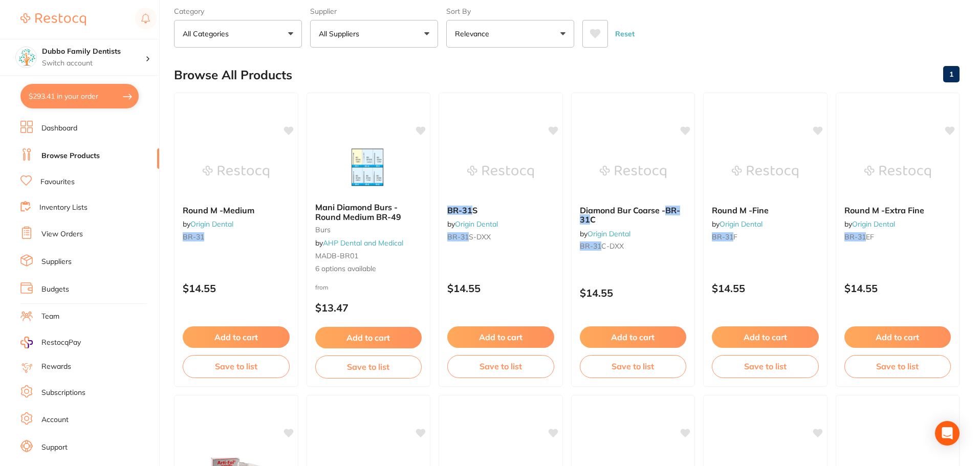 The height and width of the screenshot is (466, 980). What do you see at coordinates (765, 172) in the screenshot?
I see `img: Round M -Fine` at bounding box center [765, 172].